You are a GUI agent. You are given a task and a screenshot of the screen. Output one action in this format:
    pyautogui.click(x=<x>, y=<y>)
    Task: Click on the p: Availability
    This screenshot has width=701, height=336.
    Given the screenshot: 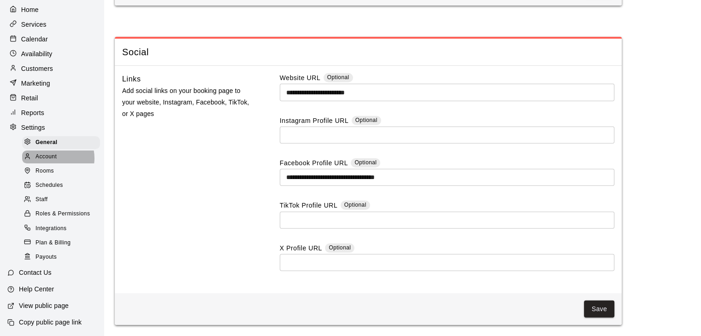 What is the action you would take?
    pyautogui.click(x=37, y=54)
    